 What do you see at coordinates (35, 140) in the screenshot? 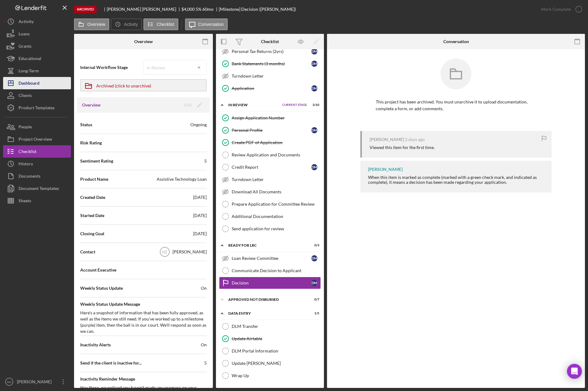
I see `div: Project Overview` at bounding box center [35, 140].